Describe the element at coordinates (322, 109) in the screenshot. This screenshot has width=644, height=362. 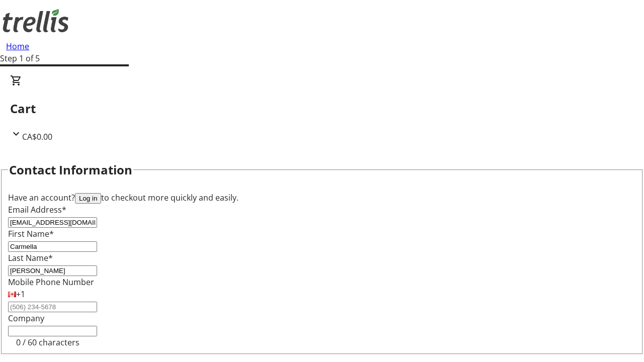
I see `div: CartCA$0.00` at that location.